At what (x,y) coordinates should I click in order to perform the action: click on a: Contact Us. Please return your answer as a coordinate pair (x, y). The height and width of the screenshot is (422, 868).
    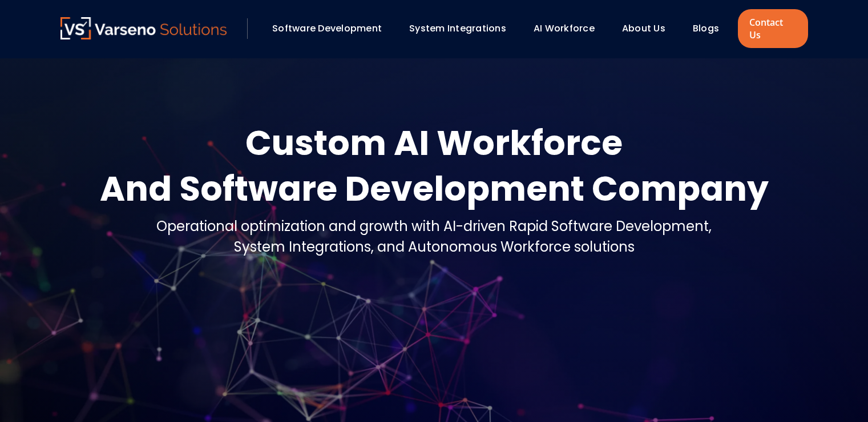
    Looking at the image, I should click on (773, 29).